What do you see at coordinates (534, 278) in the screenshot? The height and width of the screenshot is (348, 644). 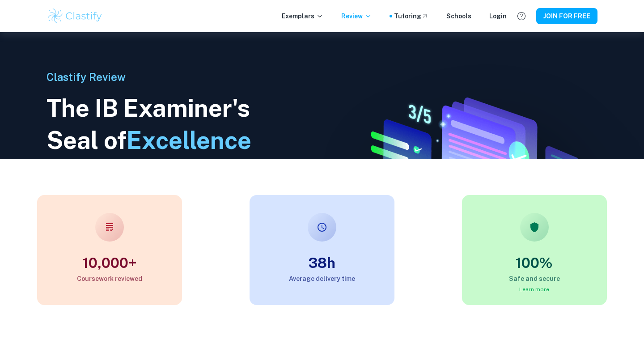 I see `h6: Safe and secure` at bounding box center [534, 278].